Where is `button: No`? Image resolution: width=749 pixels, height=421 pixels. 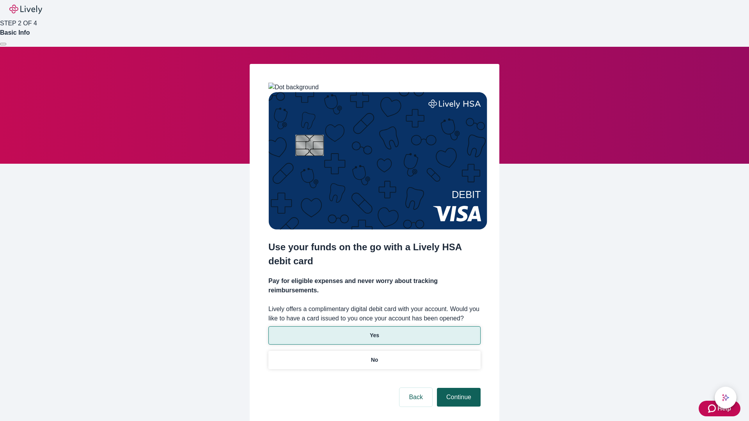 button: No is located at coordinates (374, 360).